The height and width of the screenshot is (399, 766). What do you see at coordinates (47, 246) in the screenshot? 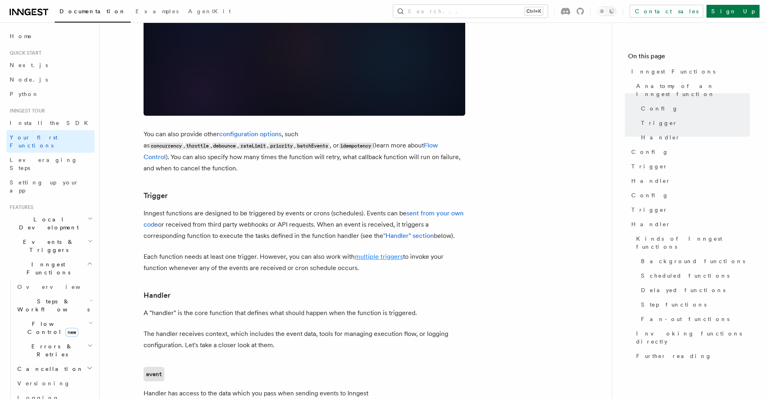
I see `span: Events & Triggers` at bounding box center [47, 246].